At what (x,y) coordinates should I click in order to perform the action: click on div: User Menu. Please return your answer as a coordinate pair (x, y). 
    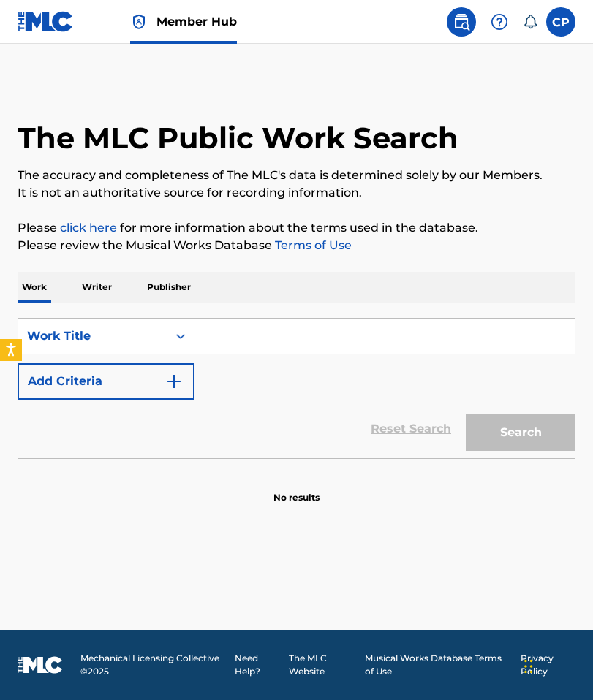
    Looking at the image, I should click on (561, 22).